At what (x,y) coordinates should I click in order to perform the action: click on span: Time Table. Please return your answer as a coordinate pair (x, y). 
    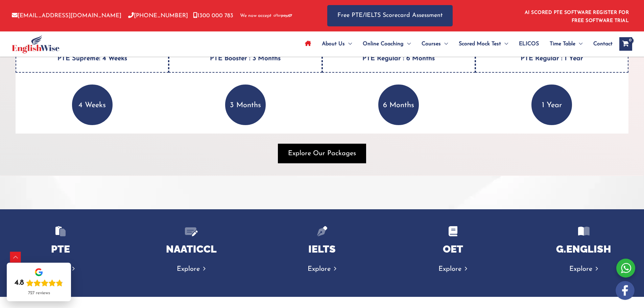
    Looking at the image, I should click on (562, 44).